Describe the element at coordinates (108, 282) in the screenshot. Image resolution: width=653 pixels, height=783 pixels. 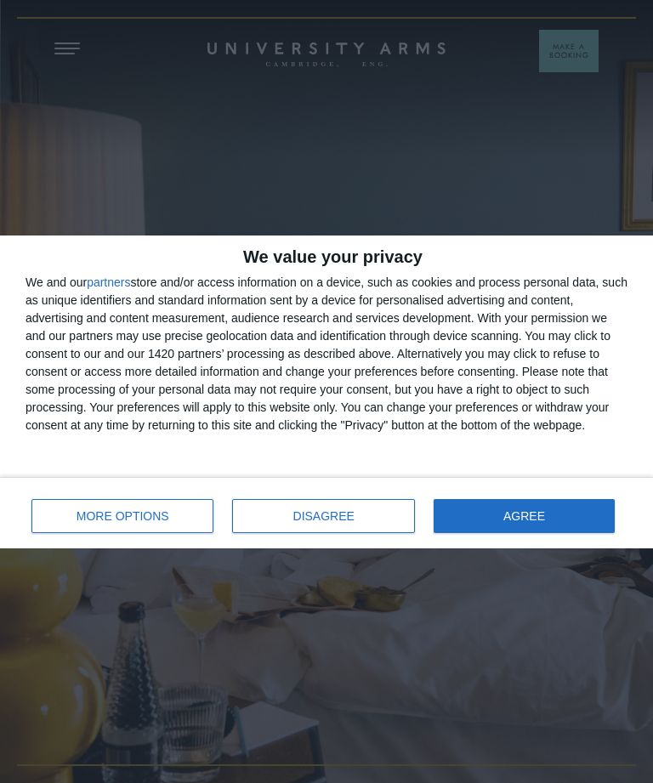
I see `button: partners` at that location.